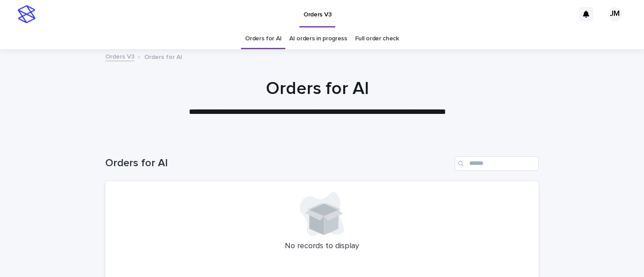 This screenshot has width=644, height=277. Describe the element at coordinates (614, 14) in the screenshot. I see `div: JM` at that location.